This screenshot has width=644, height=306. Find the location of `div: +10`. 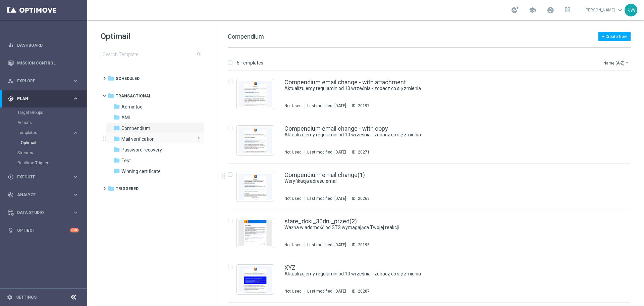

div: +10 is located at coordinates (74, 230).